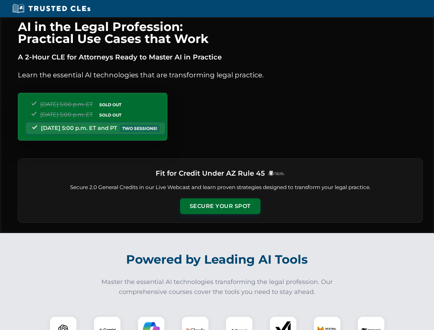 The height and width of the screenshot is (330, 434). What do you see at coordinates (217, 260) in the screenshot?
I see `h2: Powered by Leading AI Tools` at bounding box center [217, 260].